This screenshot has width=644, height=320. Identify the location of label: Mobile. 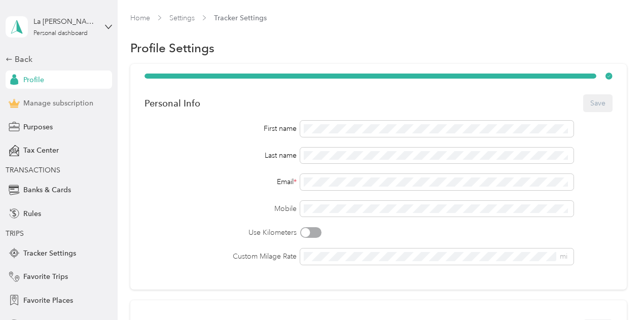
(221, 208).